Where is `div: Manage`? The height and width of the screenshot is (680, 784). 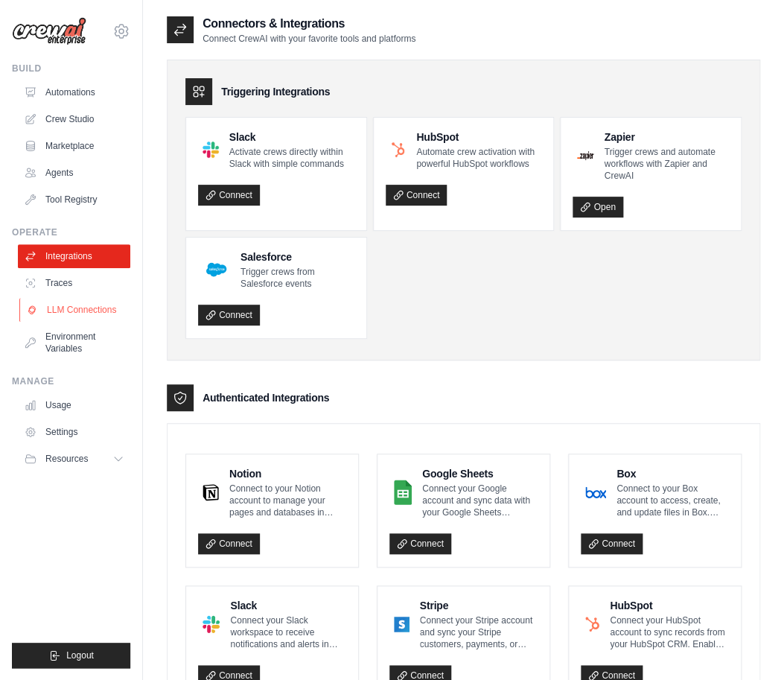
div: Manage is located at coordinates (71, 381).